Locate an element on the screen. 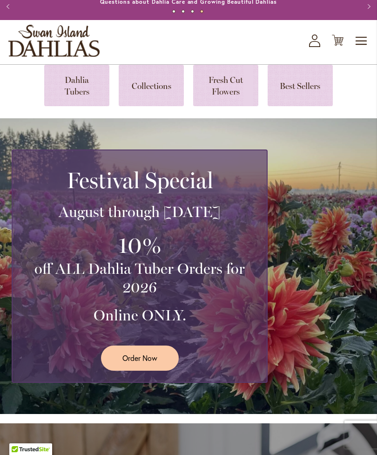 This screenshot has width=377, height=455. a: store logo is located at coordinates (54, 41).